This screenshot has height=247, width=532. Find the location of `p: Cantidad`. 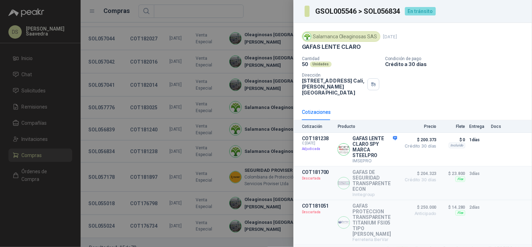

p: Cantidad is located at coordinates (341, 59).